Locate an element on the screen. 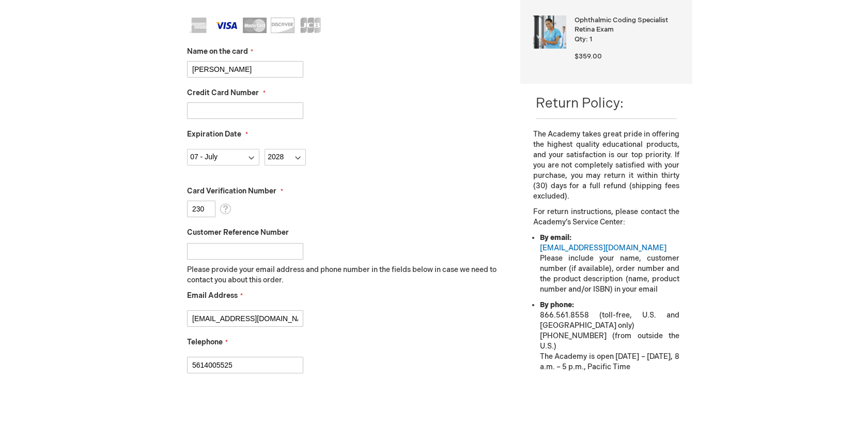 This screenshot has height=438, width=868. p: Please provide your email address and phone number in the fields below in case we need to contact... is located at coordinates (346, 275).